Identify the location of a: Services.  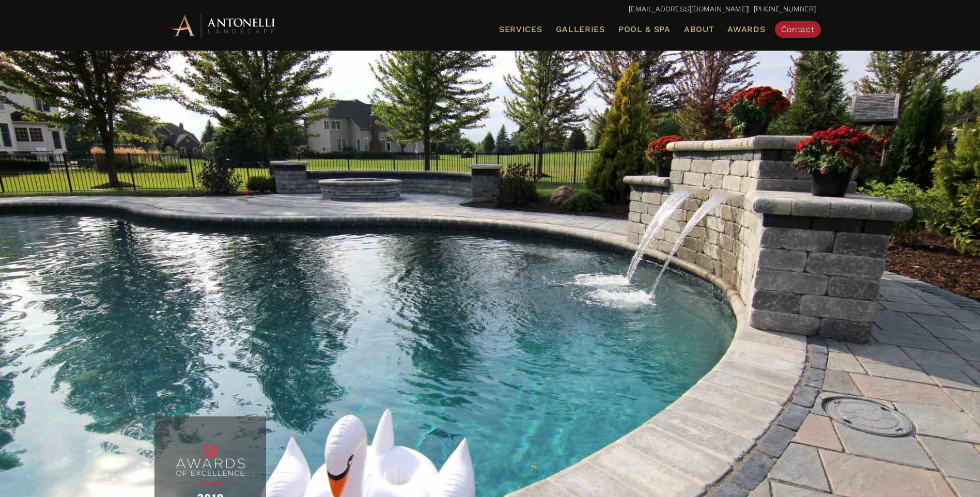
(521, 29).